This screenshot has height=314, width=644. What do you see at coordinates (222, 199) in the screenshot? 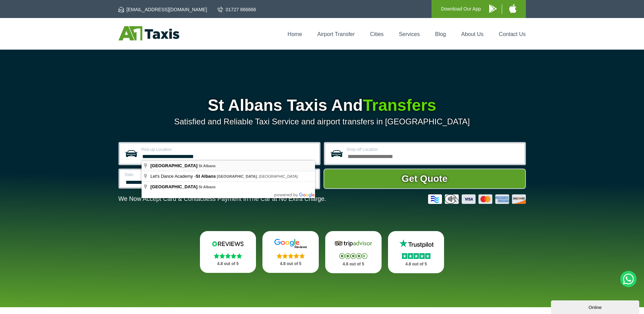
I see `p: We Now Accept Card & Contactless Payment In` at bounding box center [222, 199].